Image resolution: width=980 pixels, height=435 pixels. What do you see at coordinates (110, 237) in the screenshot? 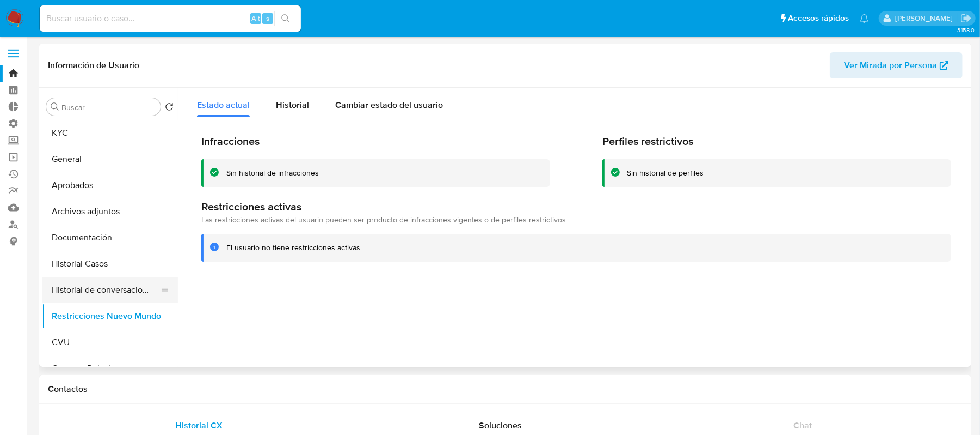
I see `button: Documentación` at bounding box center [110, 237].